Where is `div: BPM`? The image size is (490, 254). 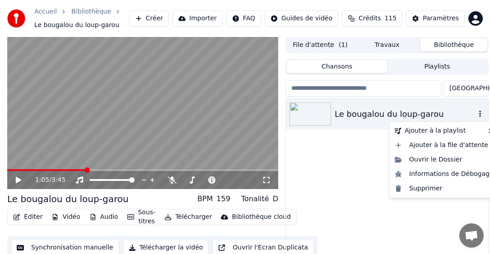
div: BPM is located at coordinates (205, 199).